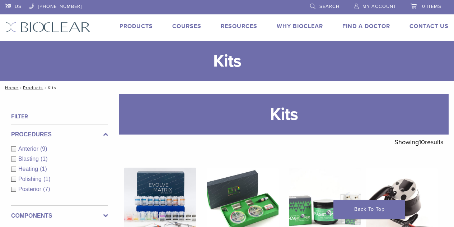 The width and height of the screenshot is (454, 227). What do you see at coordinates (29, 148) in the screenshot?
I see `span: Anterior` at bounding box center [29, 148].